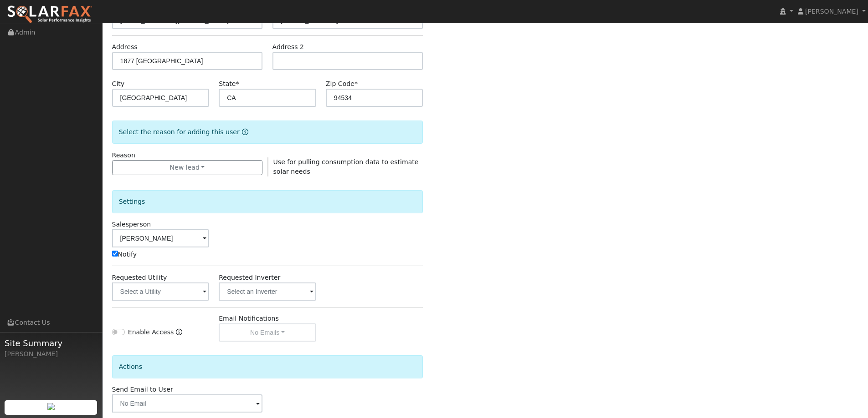 The height and width of the screenshot is (418, 868). What do you see at coordinates (51, 343) in the screenshot?
I see `span: Site Summary` at bounding box center [51, 343].